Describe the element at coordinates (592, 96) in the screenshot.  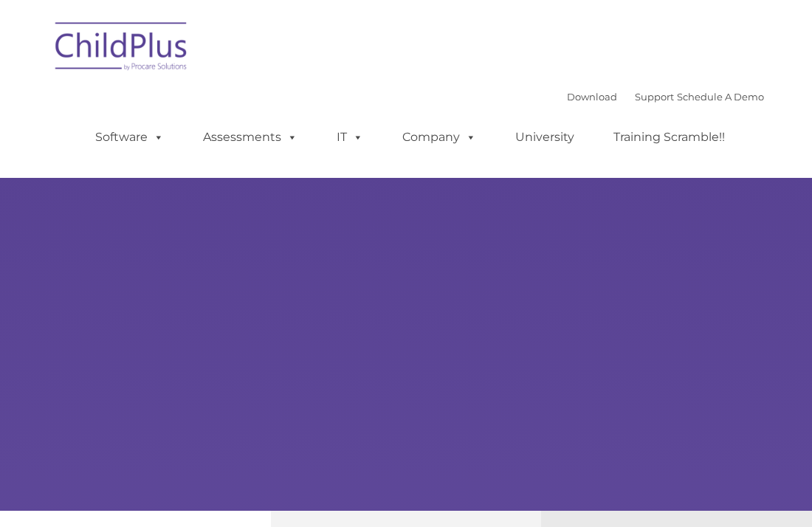
I see `a: Download` at that location.